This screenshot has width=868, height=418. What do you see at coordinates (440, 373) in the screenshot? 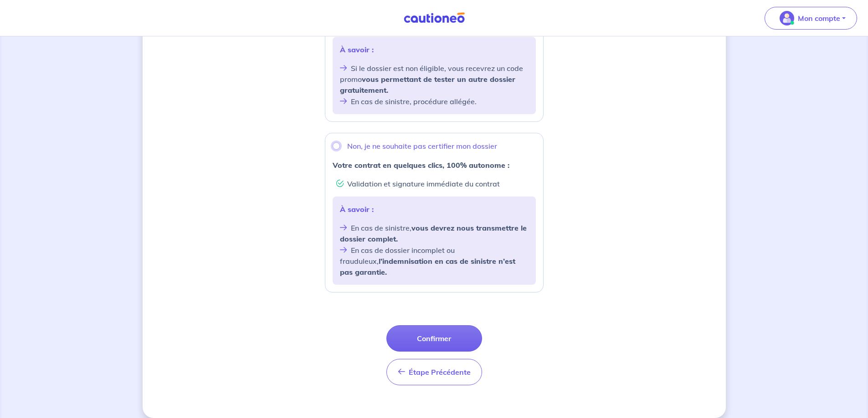
I see `span: Étape Précédente` at bounding box center [440, 373].